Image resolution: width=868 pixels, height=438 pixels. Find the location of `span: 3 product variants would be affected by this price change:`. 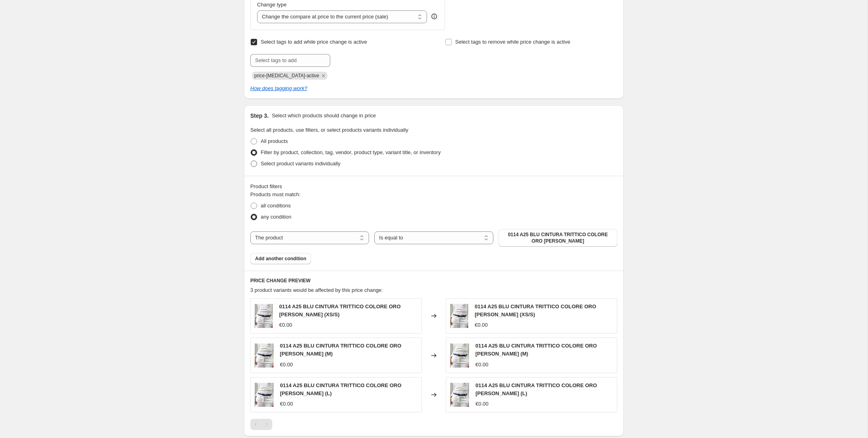

span: 3 product variants would be affected by this price change: is located at coordinates (316, 290).